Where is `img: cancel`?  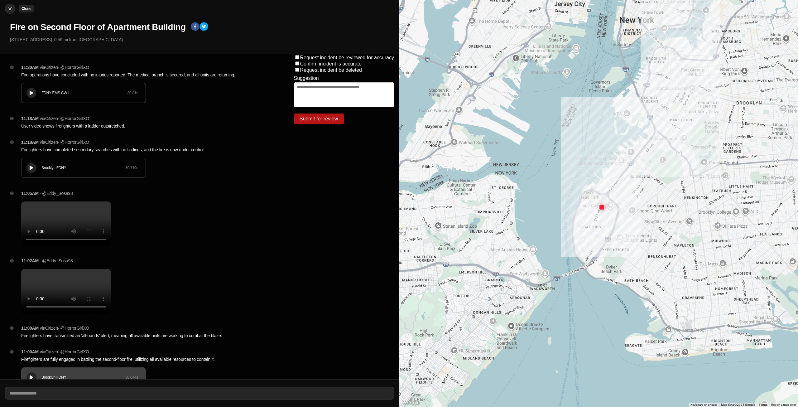
img: cancel is located at coordinates (10, 9).